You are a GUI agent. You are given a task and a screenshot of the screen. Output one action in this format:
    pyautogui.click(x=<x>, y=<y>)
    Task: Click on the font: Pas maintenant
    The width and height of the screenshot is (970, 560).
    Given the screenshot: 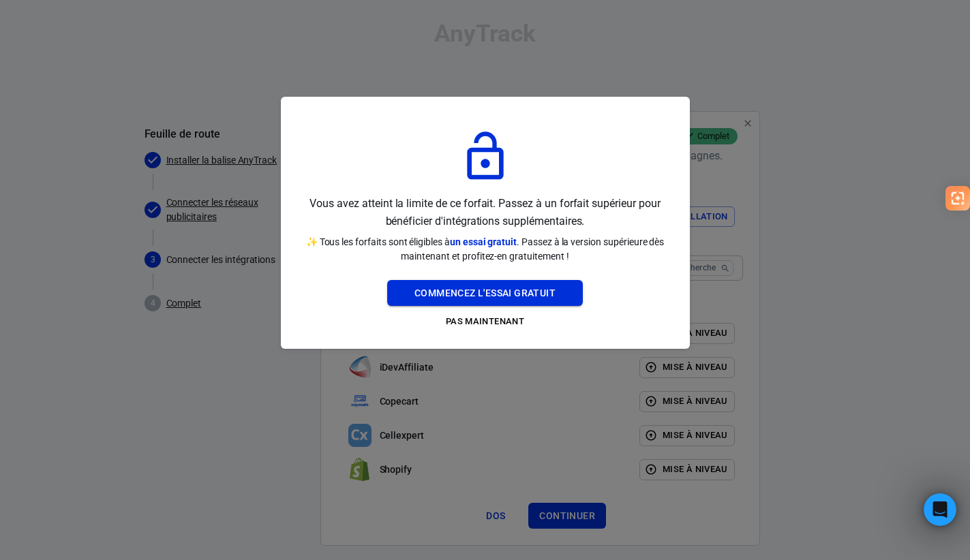 What is the action you would take?
    pyautogui.click(x=485, y=321)
    